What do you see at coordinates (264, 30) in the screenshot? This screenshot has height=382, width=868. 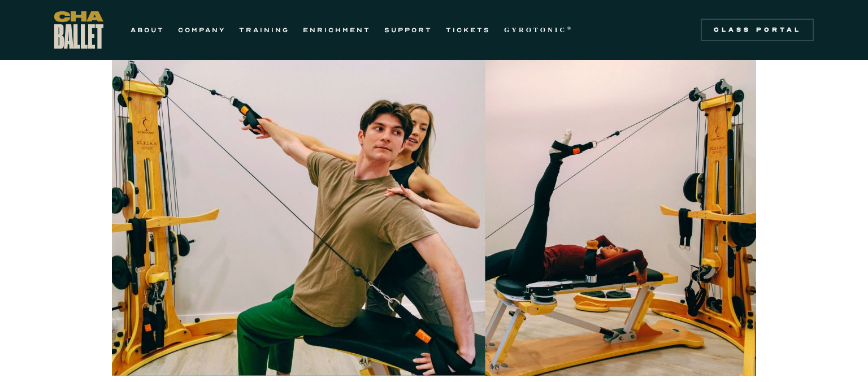 I see `a: TRAINING` at bounding box center [264, 30].